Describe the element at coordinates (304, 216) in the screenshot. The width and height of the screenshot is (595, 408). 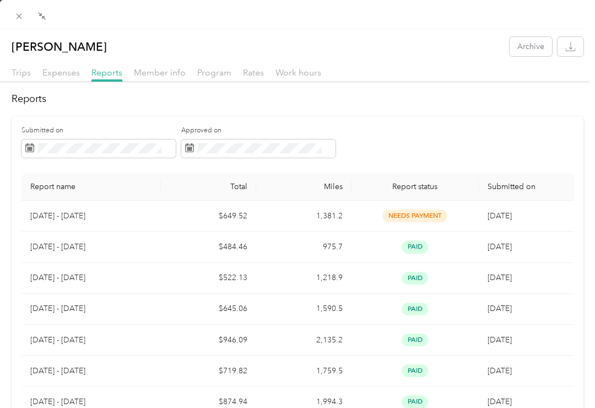
I see `td: 1,381.2` at that location.